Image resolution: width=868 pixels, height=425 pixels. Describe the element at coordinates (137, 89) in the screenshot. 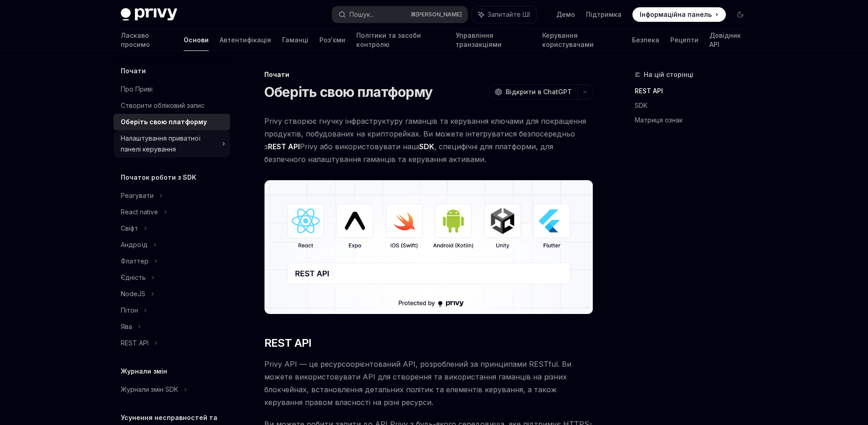

I see `font: Про Приві` at that location.